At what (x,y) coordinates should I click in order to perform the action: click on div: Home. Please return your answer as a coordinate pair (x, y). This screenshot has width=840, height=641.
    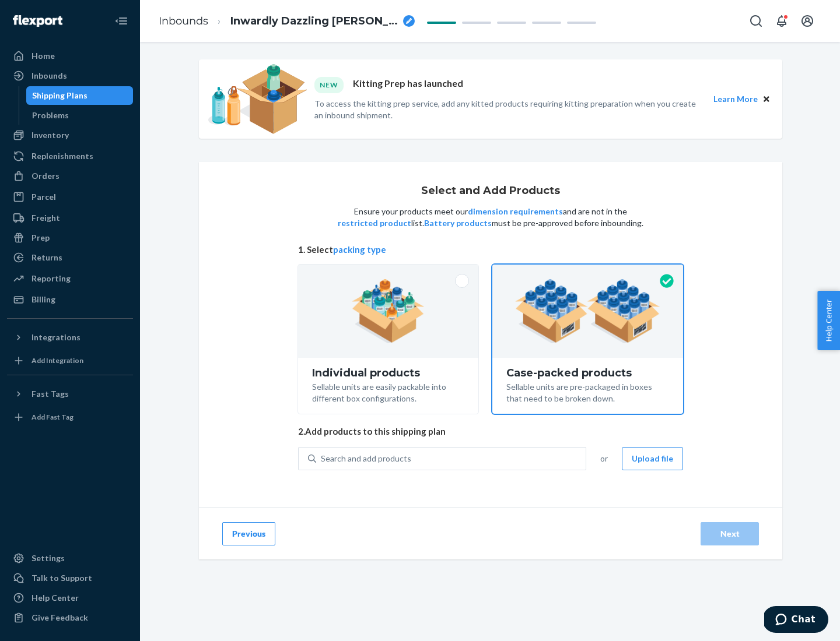
    Looking at the image, I should click on (43, 56).